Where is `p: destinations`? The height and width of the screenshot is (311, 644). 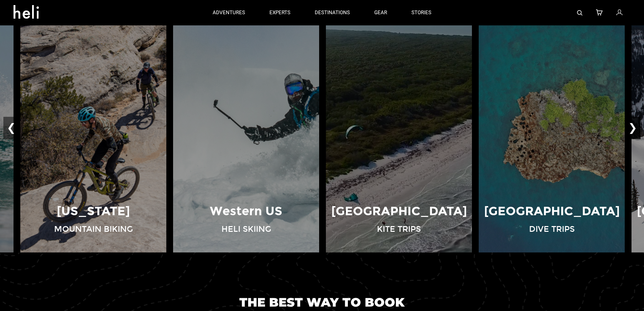 p: destinations is located at coordinates (332, 12).